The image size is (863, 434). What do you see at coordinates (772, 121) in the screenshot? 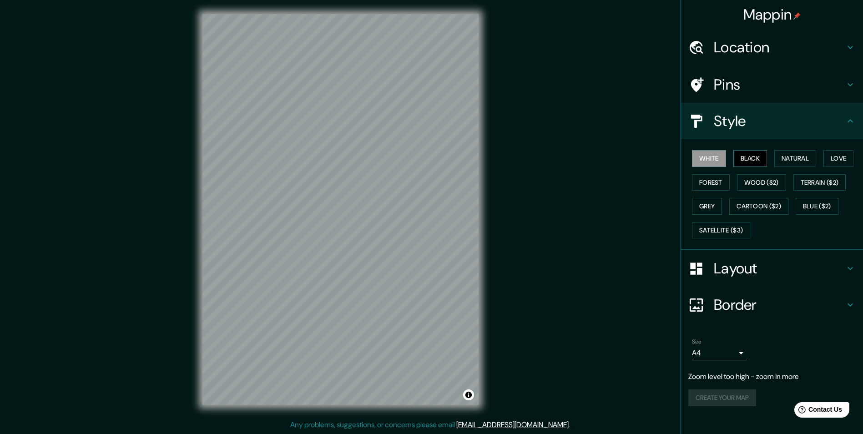
I see `div: Style` at bounding box center [772, 121].